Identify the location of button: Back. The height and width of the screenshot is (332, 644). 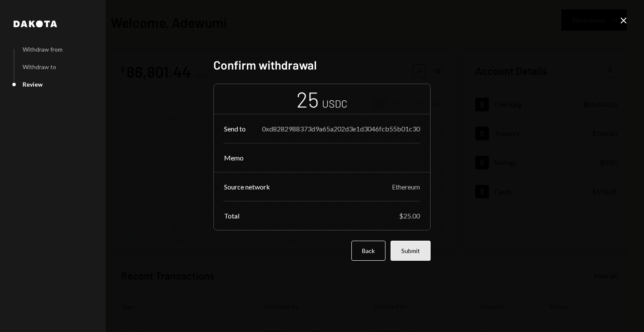
(369, 251).